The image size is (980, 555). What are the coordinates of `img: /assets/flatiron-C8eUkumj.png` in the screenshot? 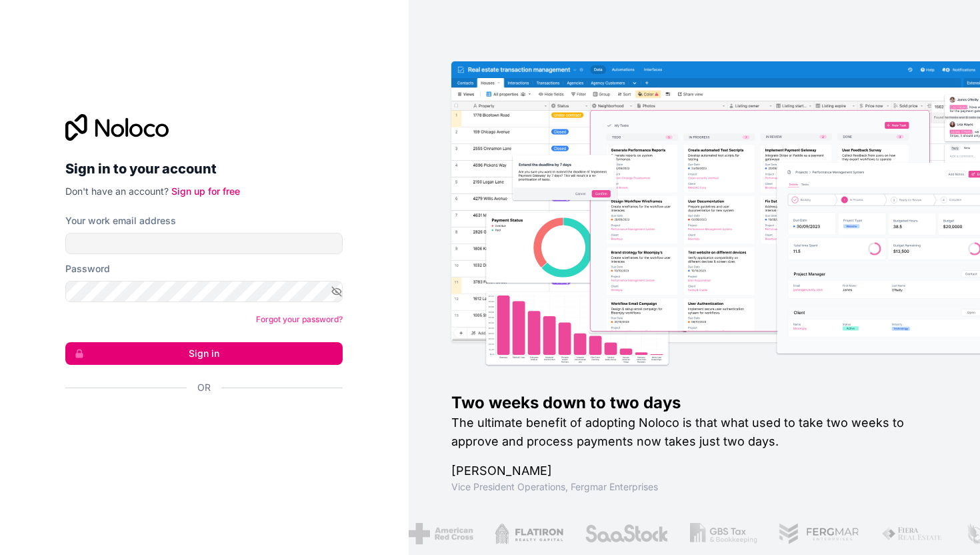 It's located at (529, 533).